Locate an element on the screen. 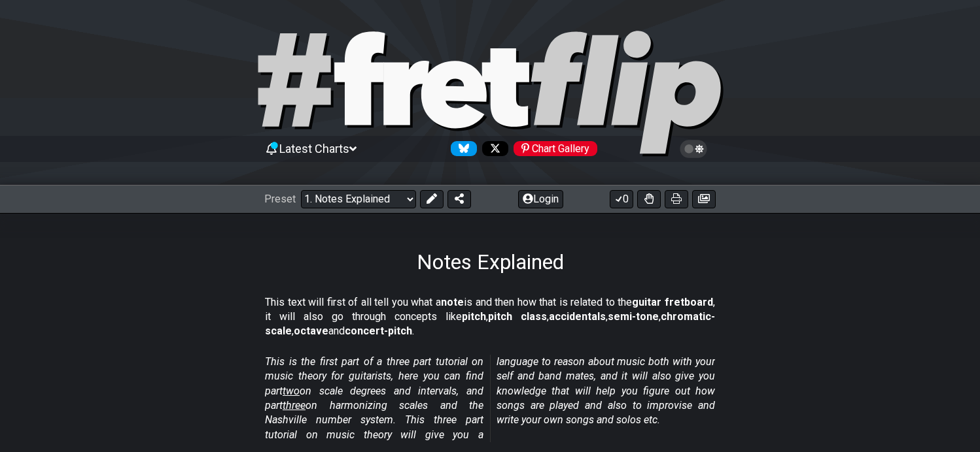 The height and width of the screenshot is (452, 980). select: Preset is located at coordinates (358, 199).